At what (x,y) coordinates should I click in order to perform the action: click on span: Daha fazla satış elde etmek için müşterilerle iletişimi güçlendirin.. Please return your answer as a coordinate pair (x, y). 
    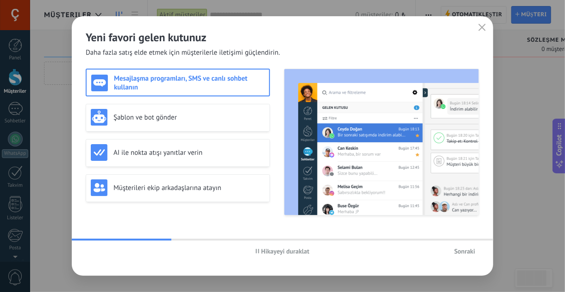
    Looking at the image, I should click on (183, 53).